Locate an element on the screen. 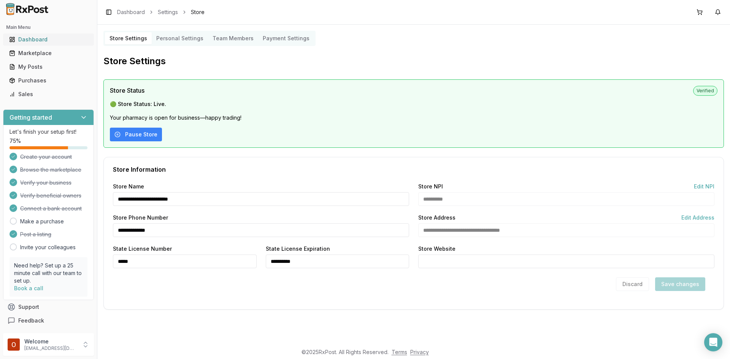 Image resolution: width=730 pixels, height=359 pixels. a: Terms is located at coordinates (399, 352).